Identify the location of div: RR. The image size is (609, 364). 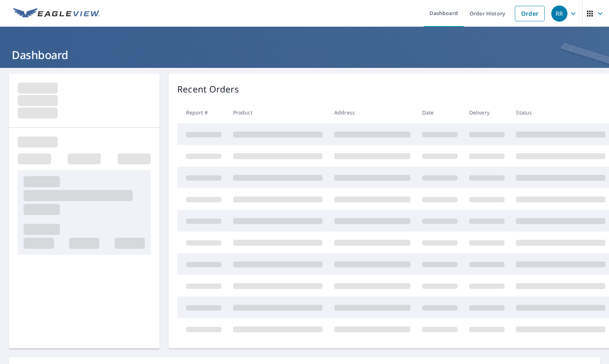
(559, 14).